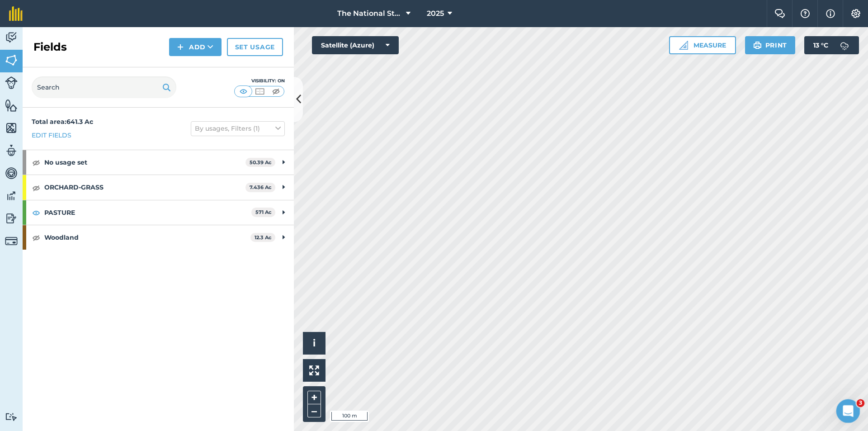 This screenshot has height=431, width=868. Describe the element at coordinates (436, 13) in the screenshot. I see `span: 2025` at that location.